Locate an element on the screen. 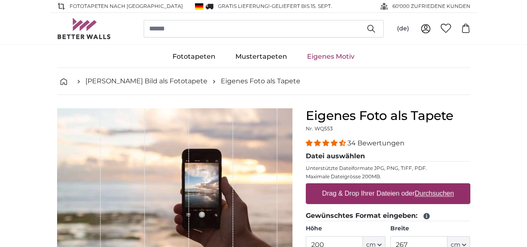 The image size is (527, 247). p: Unterstützte Dateiformate JPG, PNG, TIFF, PDF. is located at coordinates (388, 168).